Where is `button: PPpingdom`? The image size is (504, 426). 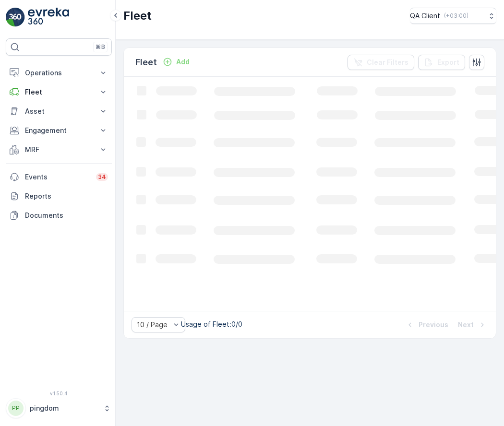
button: PPpingdom is located at coordinates (59, 408).